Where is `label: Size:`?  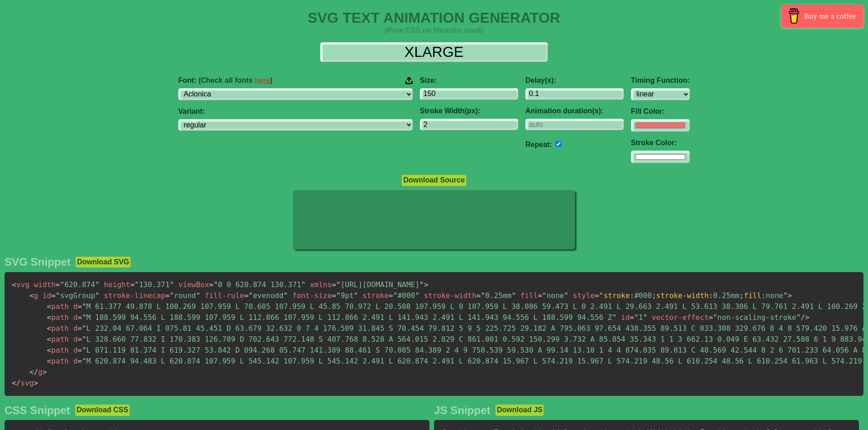
label: Size: is located at coordinates (469, 80).